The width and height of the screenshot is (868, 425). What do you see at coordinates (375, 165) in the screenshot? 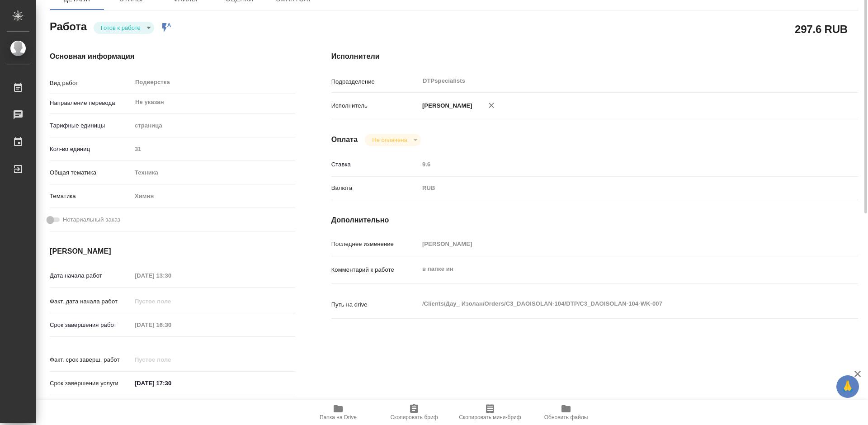
I see `p: Ставка` at bounding box center [375, 165].